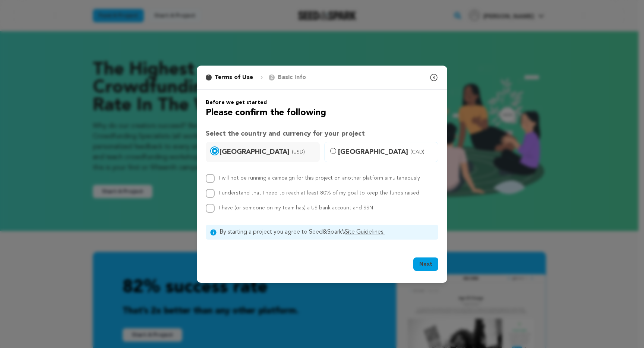  What do you see at coordinates (271, 78) in the screenshot?
I see `span: 2` at bounding box center [271, 78].